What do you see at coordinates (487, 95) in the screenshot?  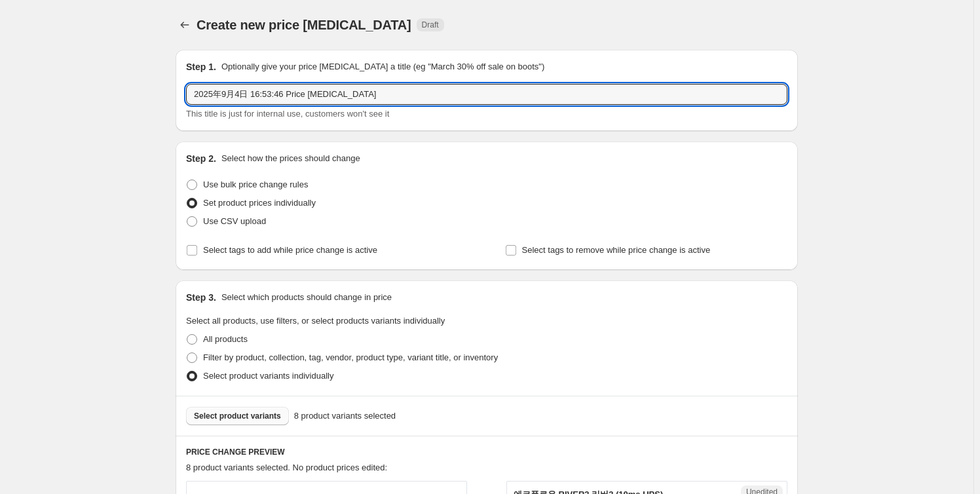 I see `input: 30% off holiday sale` at bounding box center [487, 95].